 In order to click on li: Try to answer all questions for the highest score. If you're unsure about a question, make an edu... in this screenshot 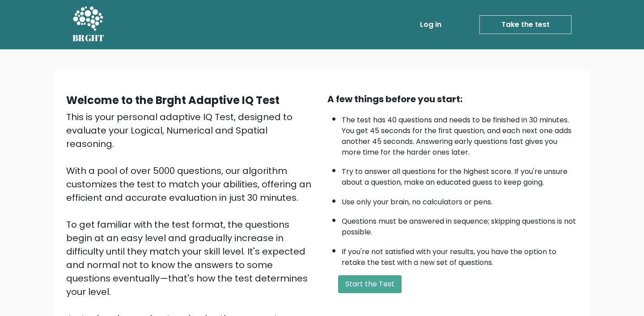, I will do `click(460, 175)`.